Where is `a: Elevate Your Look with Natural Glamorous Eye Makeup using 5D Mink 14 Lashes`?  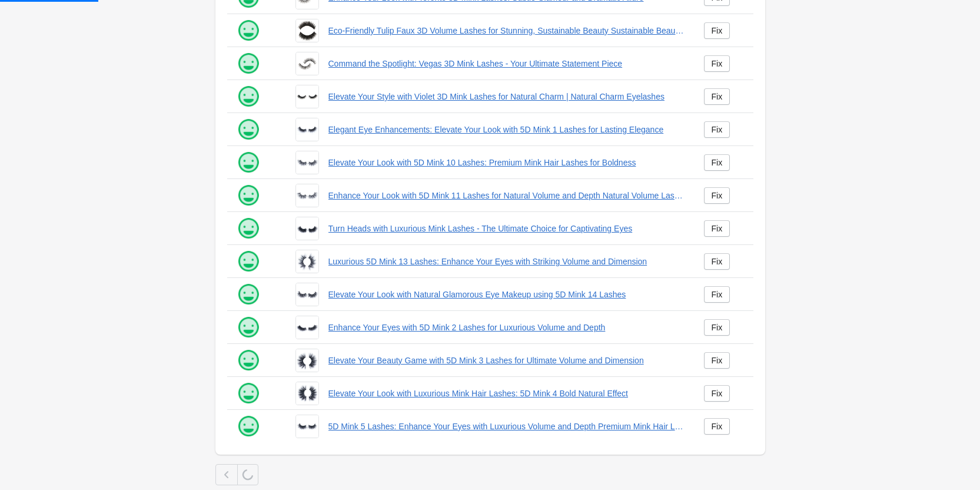 a: Elevate Your Look with Natural Glamorous Eye Makeup using 5D Mink 14 Lashes is located at coordinates (507, 294).